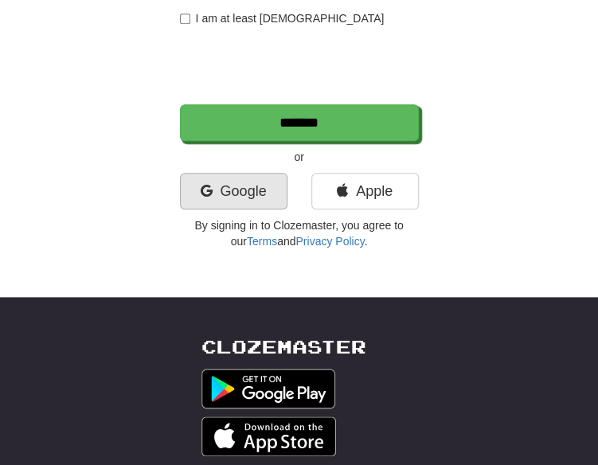 Image resolution: width=598 pixels, height=465 pixels. I want to click on p: or, so click(300, 157).